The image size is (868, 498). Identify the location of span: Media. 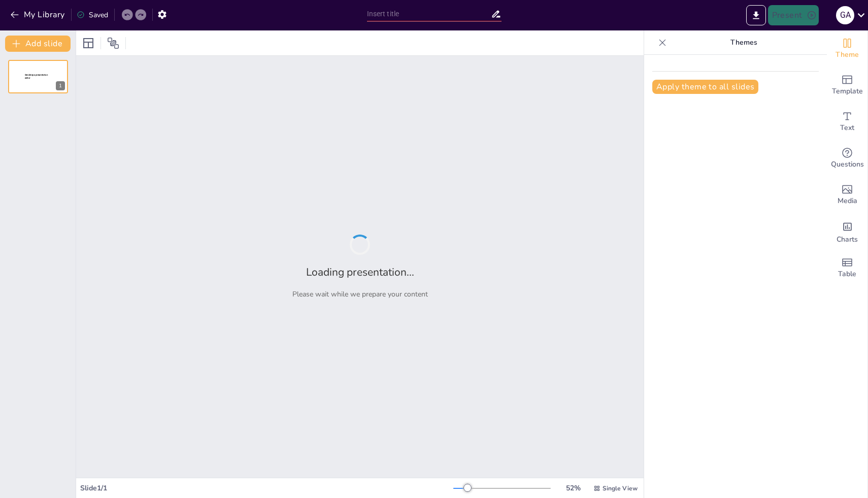
(848, 201).